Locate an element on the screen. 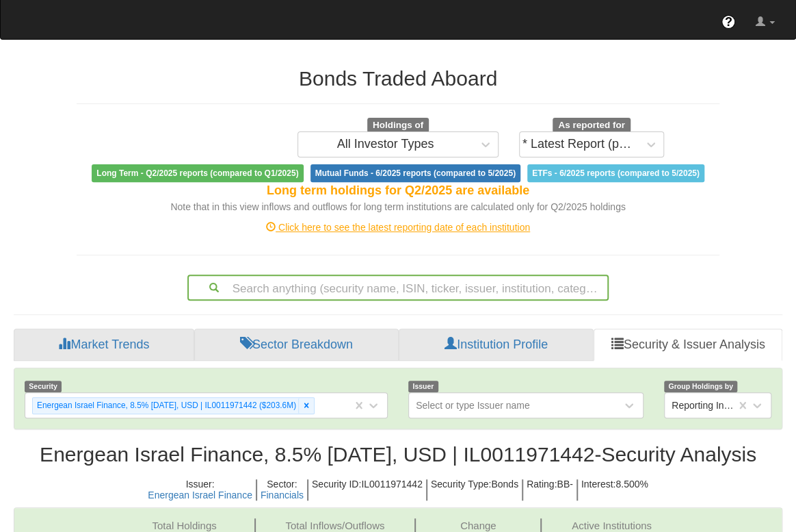  div: Financials is located at coordinates (282, 495).